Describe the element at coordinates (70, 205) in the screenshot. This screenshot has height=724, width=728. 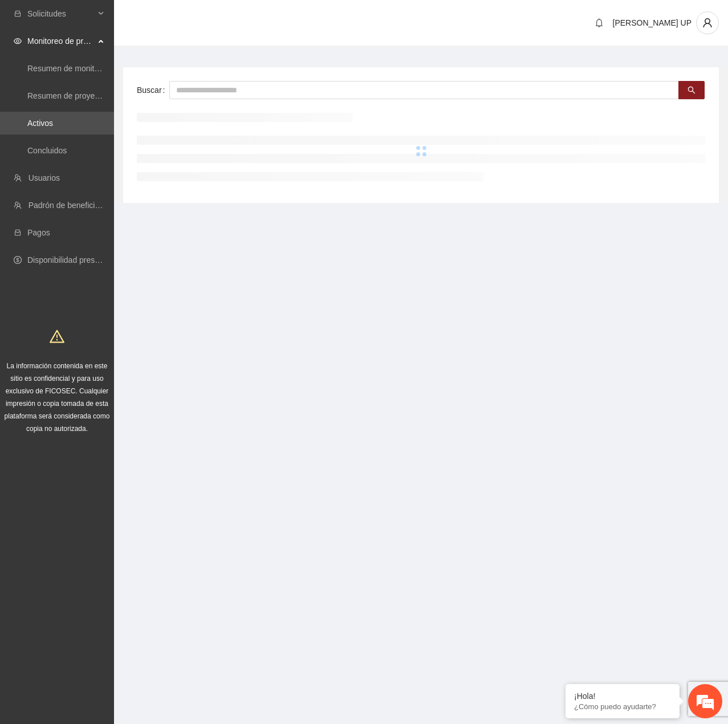
I see `a: Padrón de beneficiarios` at that location.